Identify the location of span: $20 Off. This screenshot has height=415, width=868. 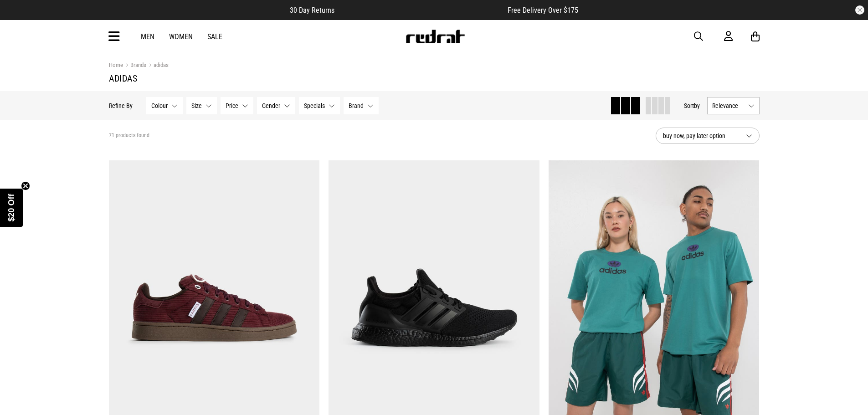
(12, 208).